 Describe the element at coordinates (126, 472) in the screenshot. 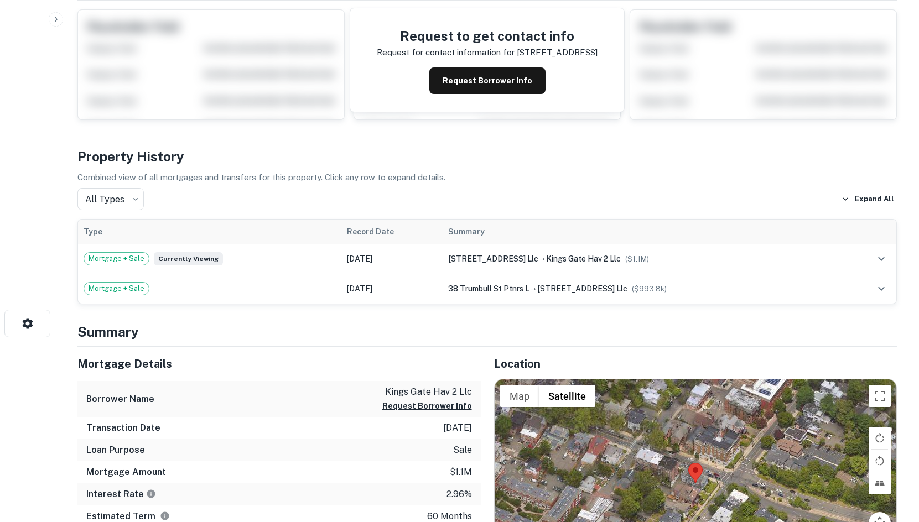

I see `h6: Mortgage Amount` at that location.